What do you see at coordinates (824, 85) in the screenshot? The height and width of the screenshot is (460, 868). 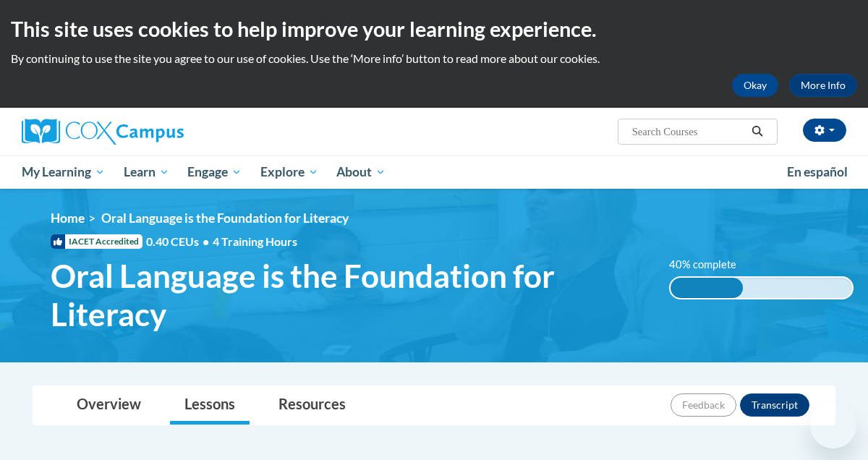 I see `a: More Info` at bounding box center [824, 85].